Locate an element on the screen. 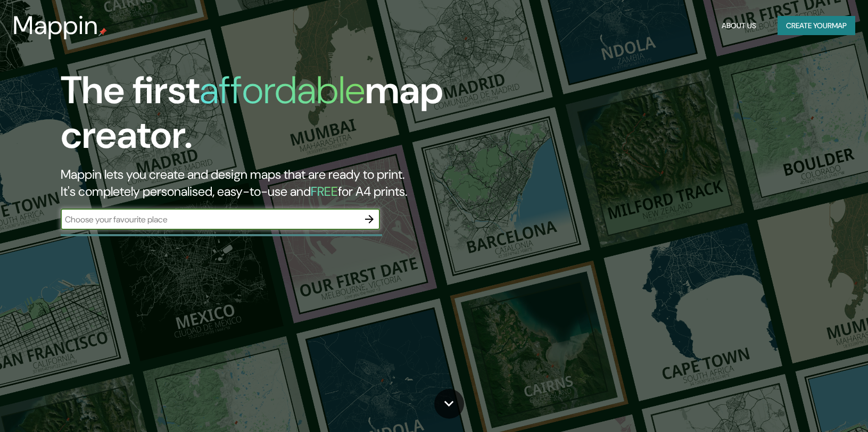 The width and height of the screenshot is (868, 432). img: mappin-pin is located at coordinates (103, 32).